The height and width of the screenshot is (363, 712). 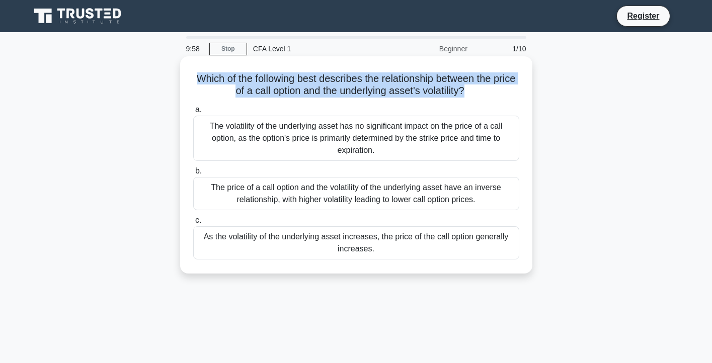 What do you see at coordinates (643, 16) in the screenshot?
I see `a: Register` at bounding box center [643, 16].